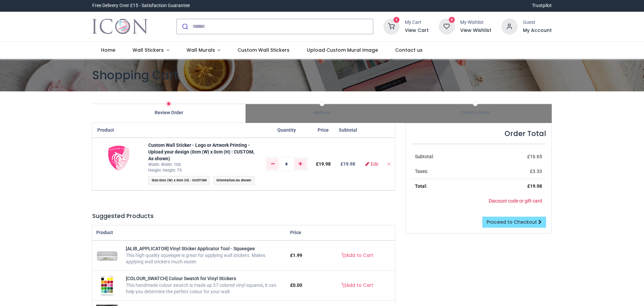 This screenshot has height=306, width=644. I want to click on div: Review Order, so click(169, 113).